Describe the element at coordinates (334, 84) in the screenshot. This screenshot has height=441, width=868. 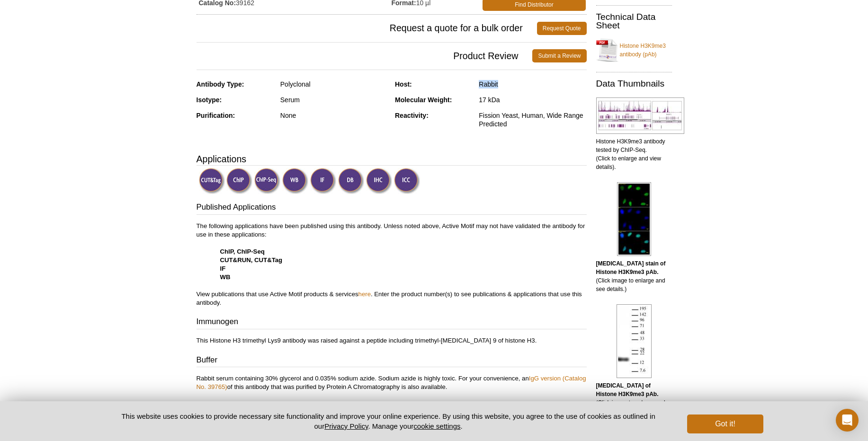
I see `div: Polyclonal` at that location.